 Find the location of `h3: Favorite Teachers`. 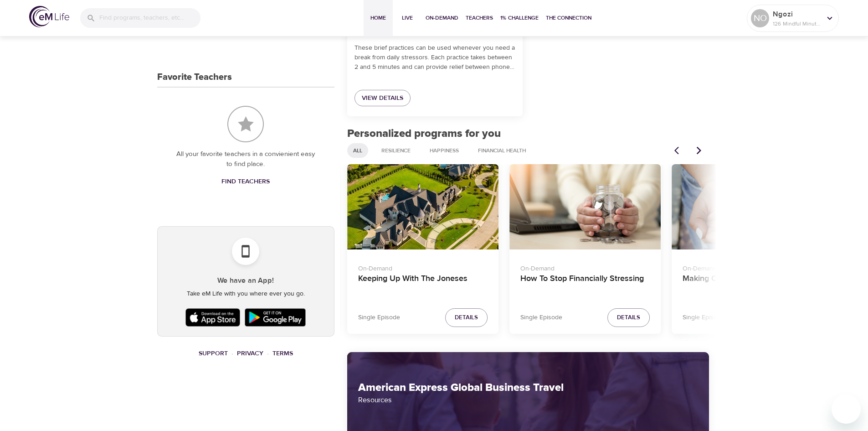

h3: Favorite Teachers is located at coordinates (195, 77).